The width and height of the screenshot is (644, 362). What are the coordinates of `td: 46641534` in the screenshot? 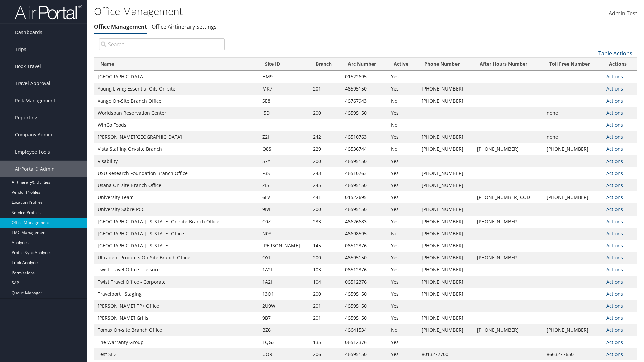 It's located at (364, 330).